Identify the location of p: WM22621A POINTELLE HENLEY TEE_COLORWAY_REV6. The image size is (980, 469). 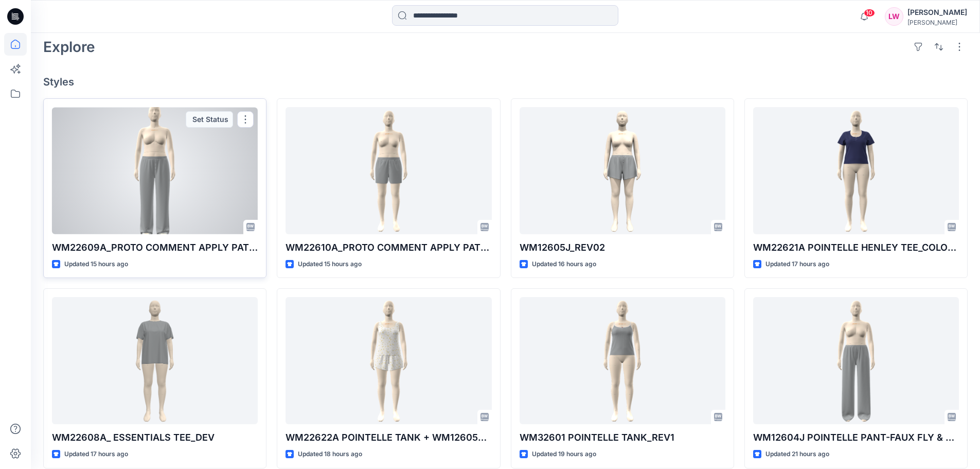
(856, 247).